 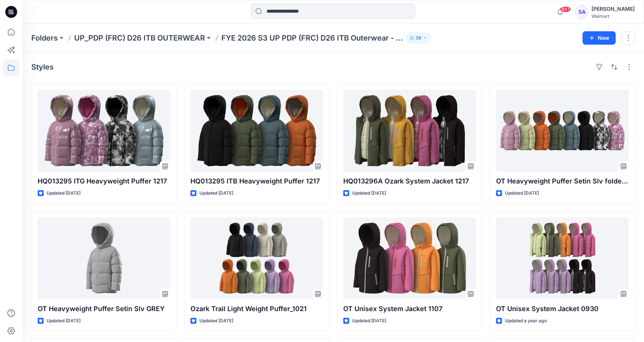 What do you see at coordinates (104, 131) in the screenshot?
I see `a: HQ013295 ITG Heavyweight Puffer 1217` at bounding box center [104, 131].